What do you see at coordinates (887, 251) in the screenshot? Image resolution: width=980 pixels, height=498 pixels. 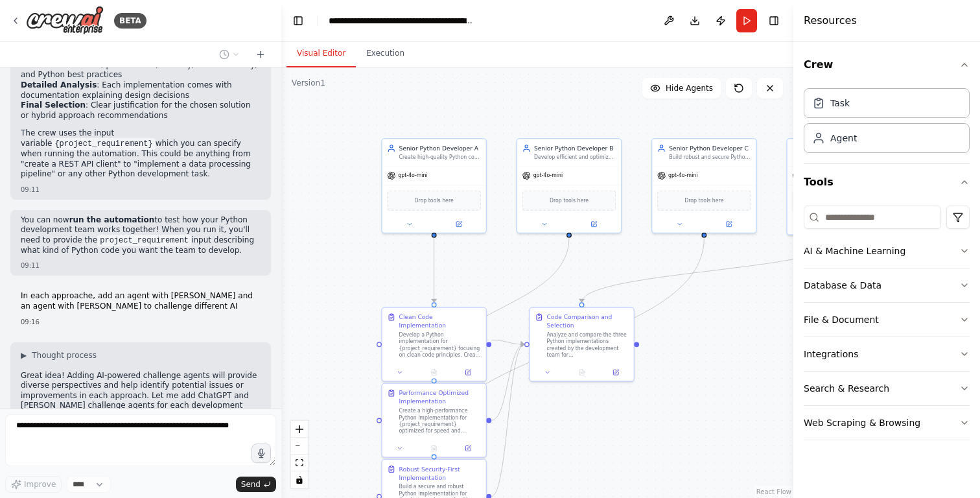 I see `button: AI & Machine Learning` at bounding box center [887, 251].